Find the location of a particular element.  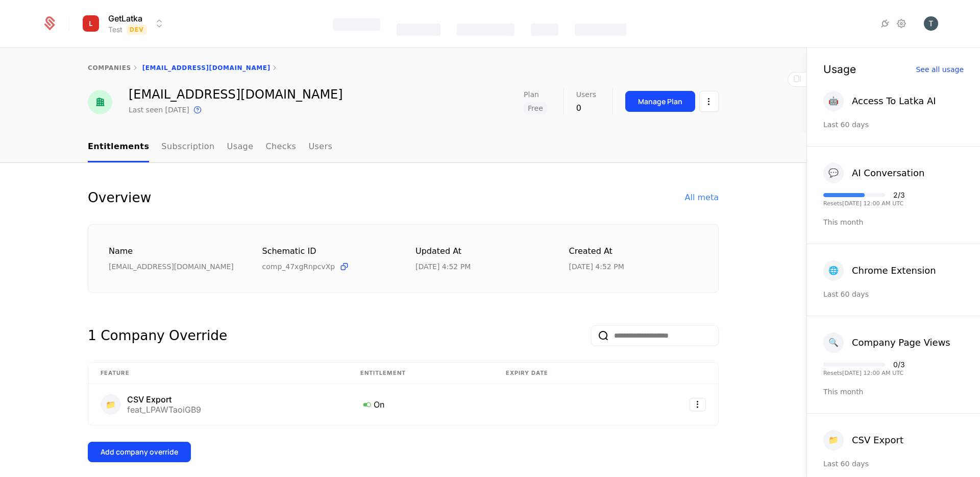

button: Manage Plan is located at coordinates (660, 101).